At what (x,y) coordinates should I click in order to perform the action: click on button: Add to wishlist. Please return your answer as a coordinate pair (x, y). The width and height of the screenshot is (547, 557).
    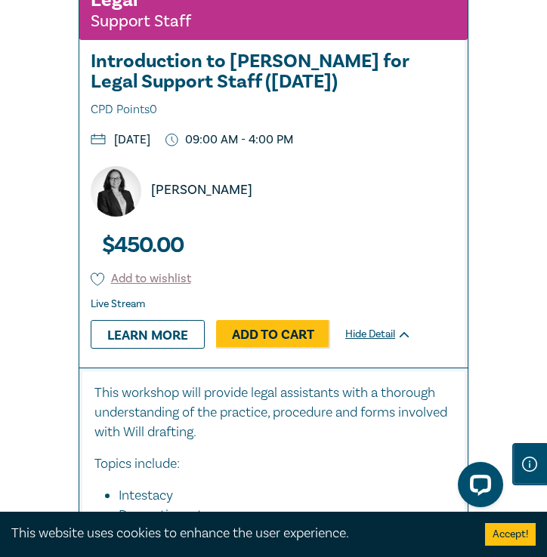
    Looking at the image, I should click on (140, 279).